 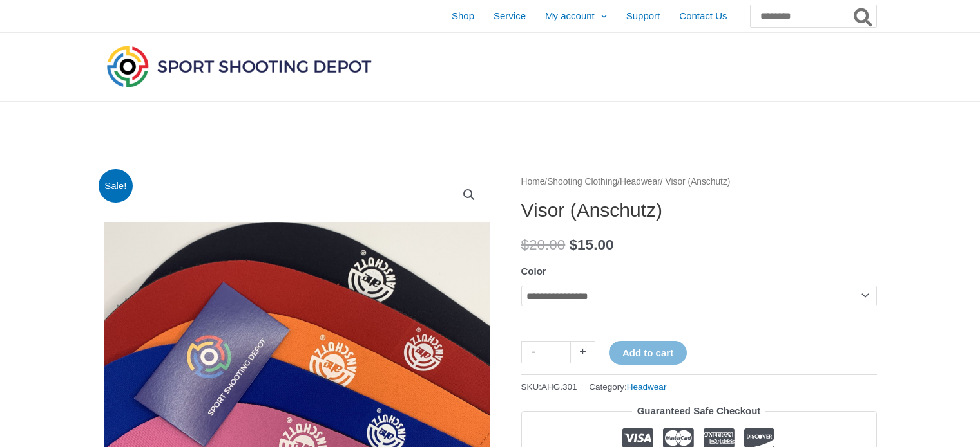 I want to click on a: View full-screen image gallery, so click(x=469, y=195).